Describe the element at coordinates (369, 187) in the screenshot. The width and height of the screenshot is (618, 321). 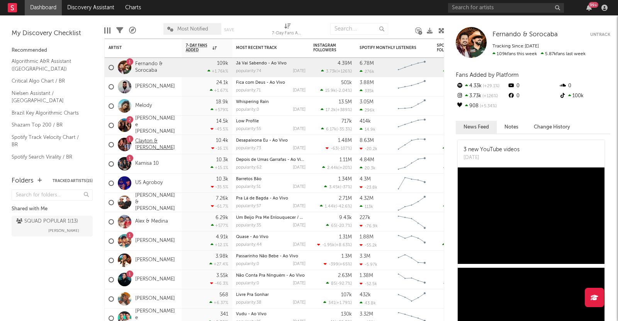
I see `div: -23.8k` at that location.